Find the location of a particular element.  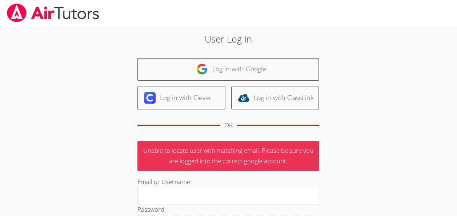

img: google-logo-50288ca7cdecda66e5e0955fdab243c47b7ad437acaf1139b6f446037453330a.svg is located at coordinates (202, 69).